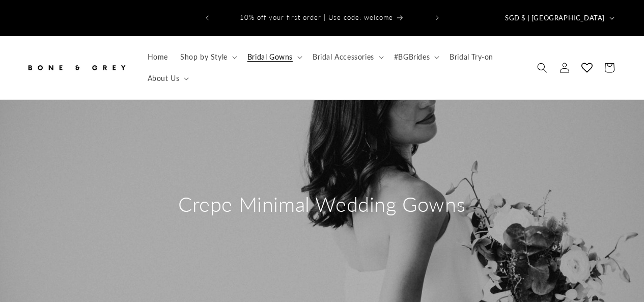 The height and width of the screenshot is (302, 644). What do you see at coordinates (274, 57) in the screenshot?
I see `summary: Bridal Gowns` at bounding box center [274, 57].